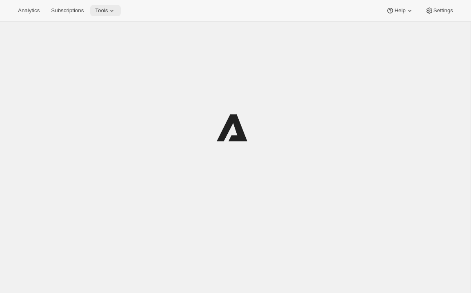  Describe the element at coordinates (67, 11) in the screenshot. I see `button: Subscriptions` at that location.